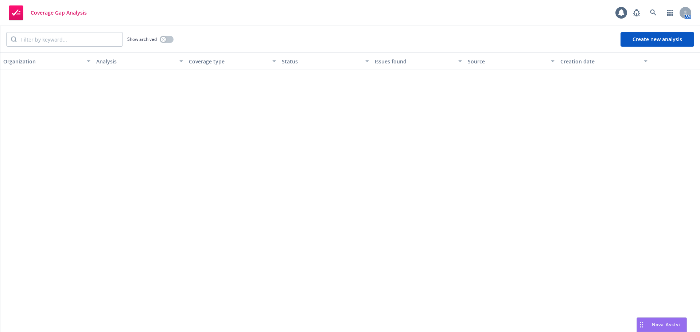  I want to click on div: Analysis, so click(136, 61).